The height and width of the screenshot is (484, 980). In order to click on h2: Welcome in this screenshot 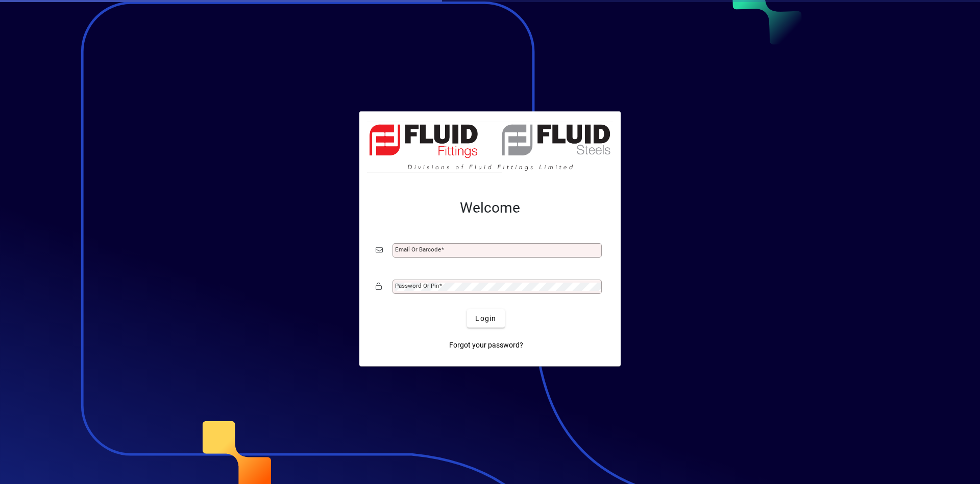, I will do `click(490, 208)`.